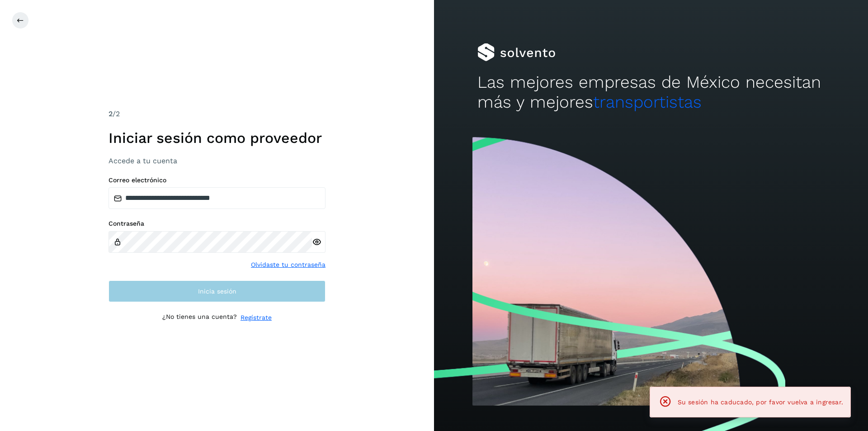 The height and width of the screenshot is (431, 868). Describe the element at coordinates (217, 291) in the screenshot. I see `span: Inicia sesión` at that location.